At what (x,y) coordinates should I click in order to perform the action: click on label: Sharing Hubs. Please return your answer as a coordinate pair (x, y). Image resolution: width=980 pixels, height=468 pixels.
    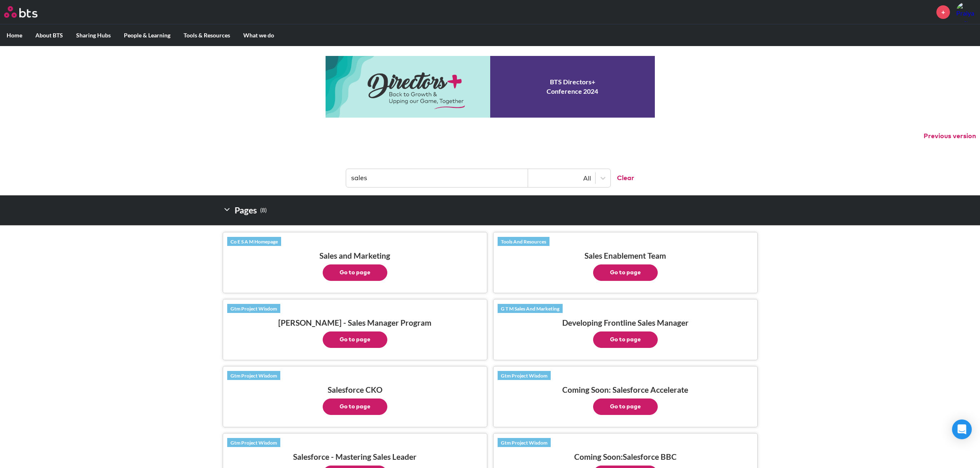
    Looking at the image, I should click on (93, 35).